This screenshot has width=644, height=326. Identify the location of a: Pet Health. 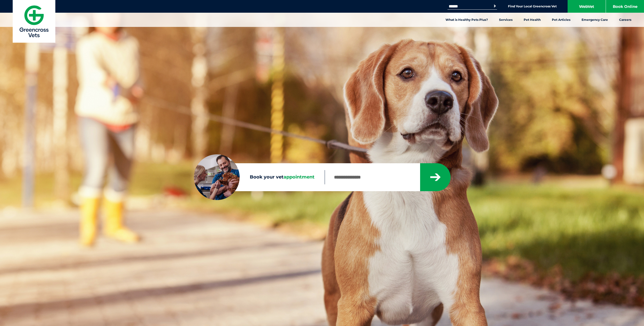
(532, 20).